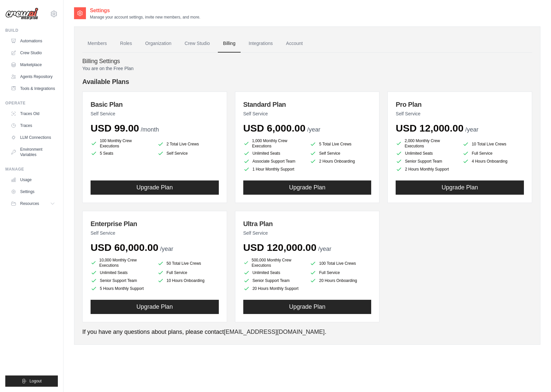 The height and width of the screenshot is (392, 551). I want to click on a: LLM Connections, so click(33, 138).